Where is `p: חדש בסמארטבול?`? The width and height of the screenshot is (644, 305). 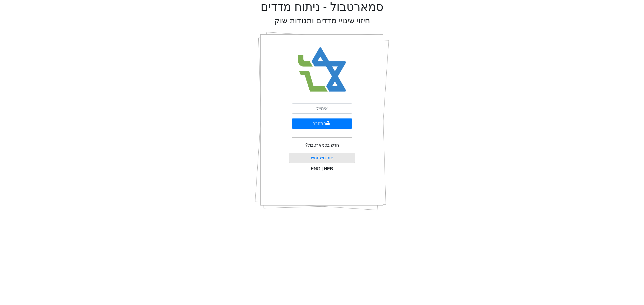 p: חדש בסמארטבול? is located at coordinates (322, 145).